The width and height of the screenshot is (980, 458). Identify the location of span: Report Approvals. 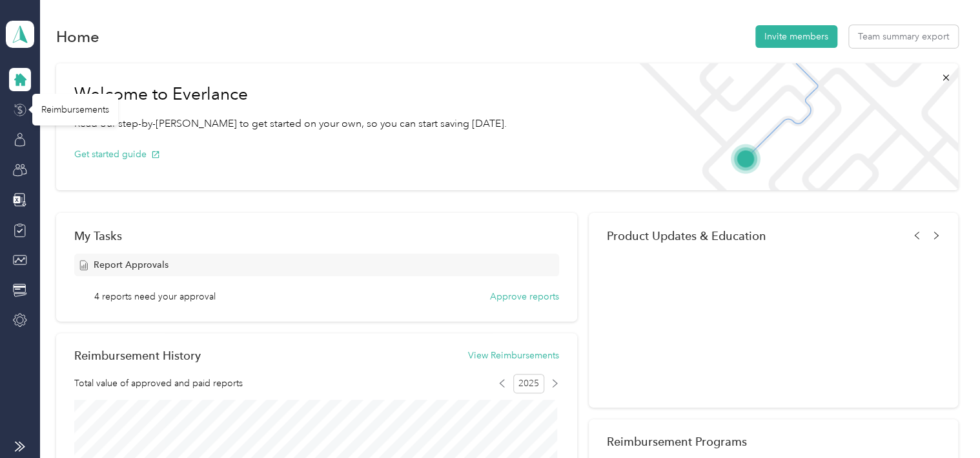
(131, 265).